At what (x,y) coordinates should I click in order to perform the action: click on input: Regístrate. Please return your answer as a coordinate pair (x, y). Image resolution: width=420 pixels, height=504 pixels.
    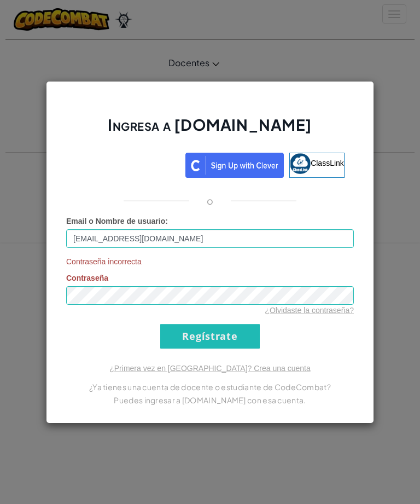
    Looking at the image, I should click on (210, 336).